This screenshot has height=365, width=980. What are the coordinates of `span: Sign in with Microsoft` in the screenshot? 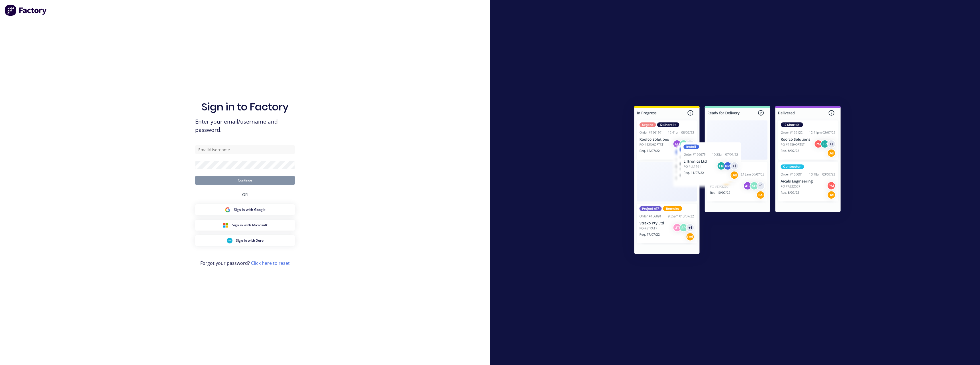 It's located at (250, 225).